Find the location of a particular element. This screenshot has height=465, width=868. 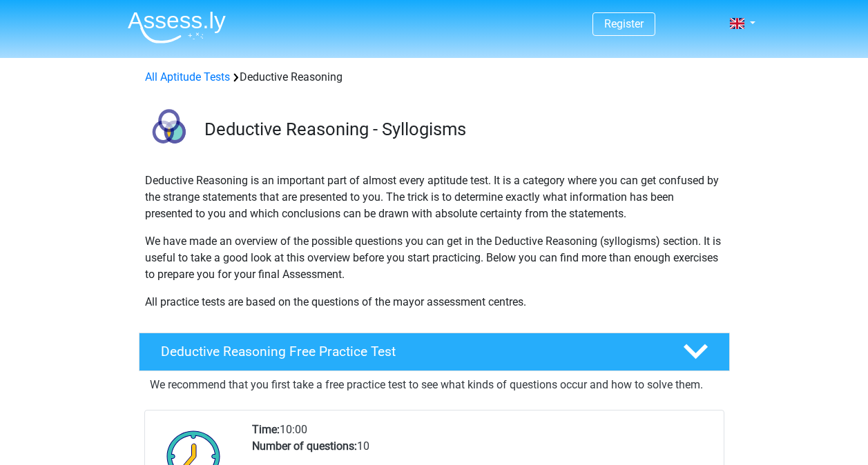

h4: Deductive Reasoning Free Practice Test is located at coordinates (411, 351).